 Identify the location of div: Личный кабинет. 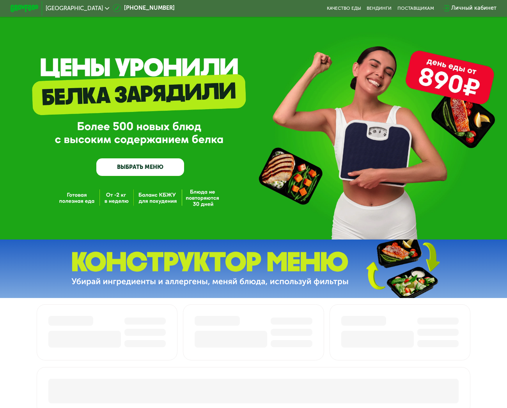
(474, 8).